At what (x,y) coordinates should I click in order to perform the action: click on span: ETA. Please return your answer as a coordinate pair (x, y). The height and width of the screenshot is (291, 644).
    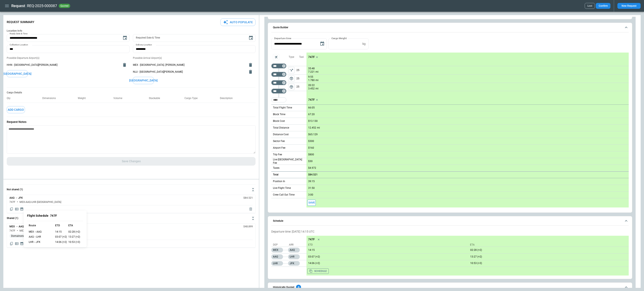
    Looking at the image, I should click on (75, 226).